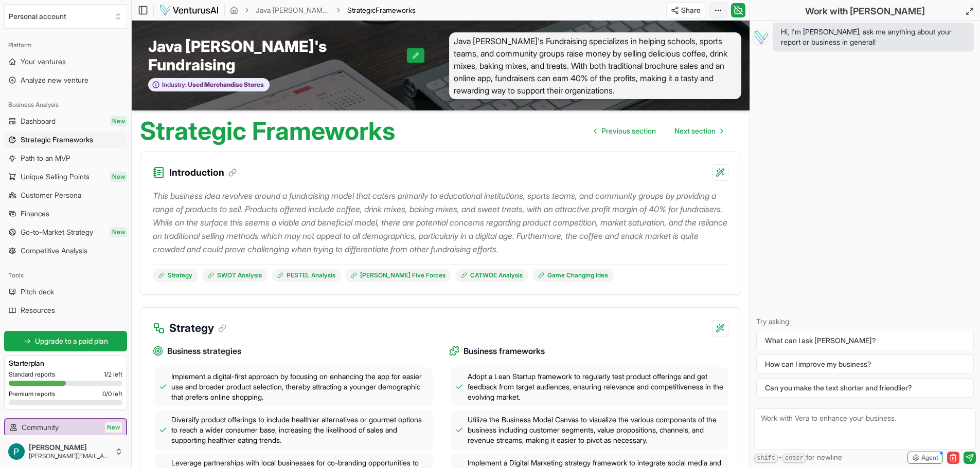 The width and height of the screenshot is (980, 468). Describe the element at coordinates (209, 85) in the screenshot. I see `button: Industry:Used Merchandise Stores` at that location.